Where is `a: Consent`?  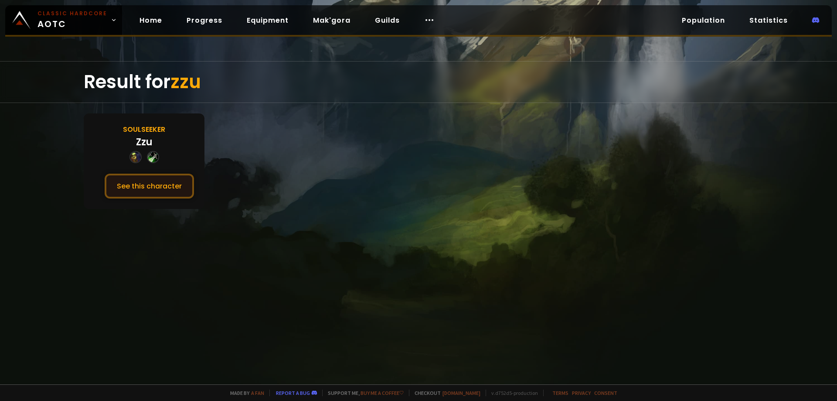
a: Consent is located at coordinates (605, 392).